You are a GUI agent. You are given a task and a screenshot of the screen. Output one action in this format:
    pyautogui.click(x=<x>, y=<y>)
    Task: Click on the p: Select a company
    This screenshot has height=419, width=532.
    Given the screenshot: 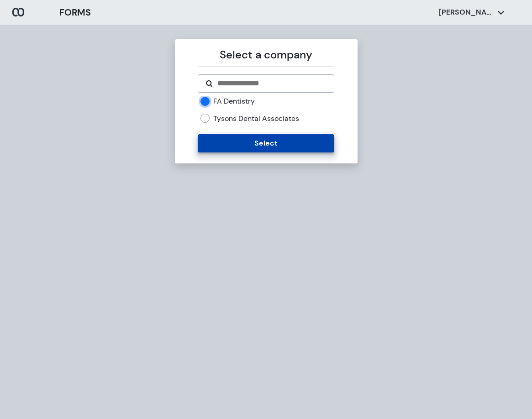 What is the action you would take?
    pyautogui.click(x=266, y=55)
    